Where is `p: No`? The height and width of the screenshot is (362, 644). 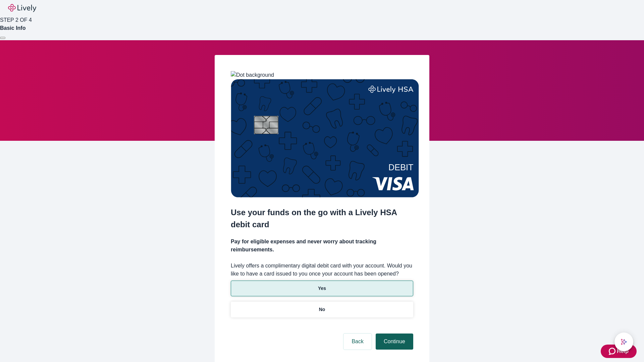 p: No is located at coordinates (322, 310).